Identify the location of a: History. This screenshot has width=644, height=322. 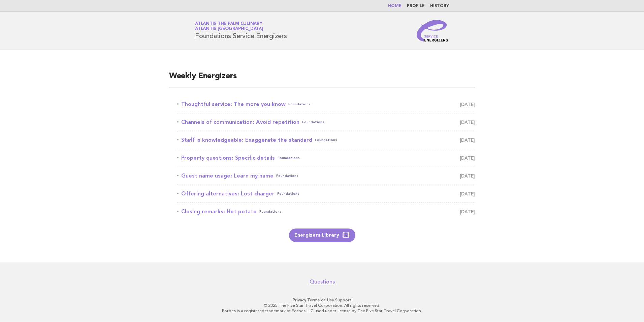
(440, 6).